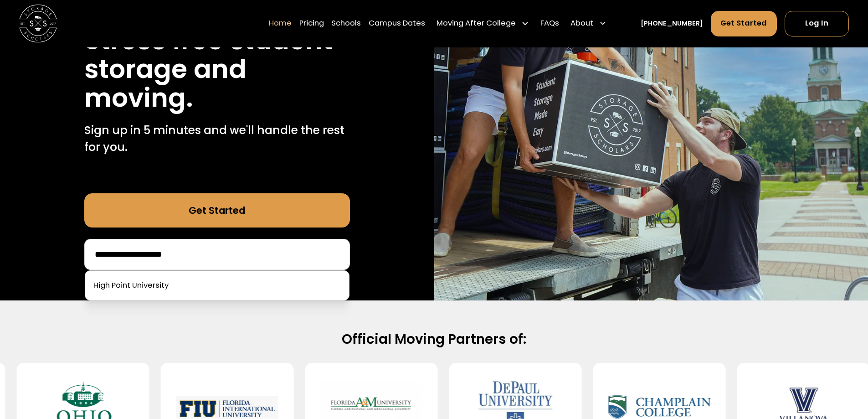 This screenshot has height=419, width=868. Describe the element at coordinates (550, 23) in the screenshot. I see `a: FAQs` at that location.